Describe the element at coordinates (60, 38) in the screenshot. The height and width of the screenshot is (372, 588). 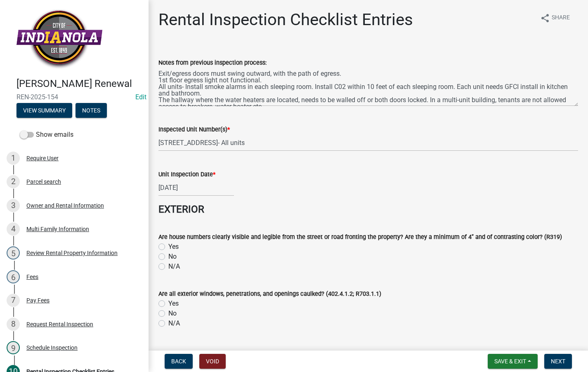
I see `img: City of Indianola, Iowa` at that location.